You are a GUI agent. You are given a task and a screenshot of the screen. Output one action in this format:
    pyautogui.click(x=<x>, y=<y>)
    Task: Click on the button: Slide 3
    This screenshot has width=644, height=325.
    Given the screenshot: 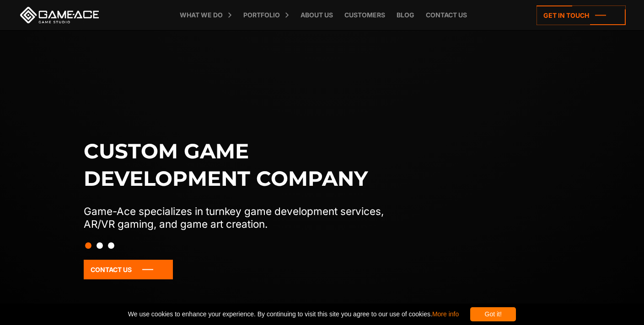 What is the action you would take?
    pyautogui.click(x=111, y=245)
    